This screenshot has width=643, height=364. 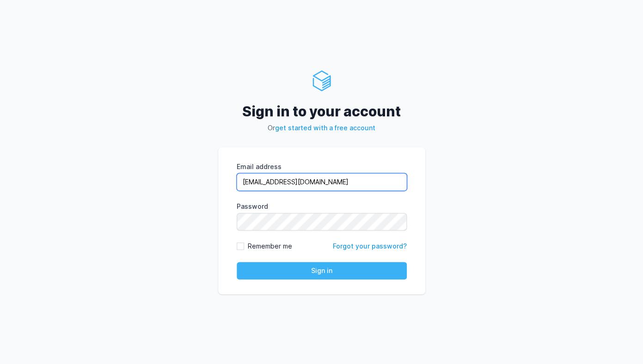 What do you see at coordinates (322, 81) in the screenshot?
I see `img: ServerAuth` at bounding box center [322, 81].